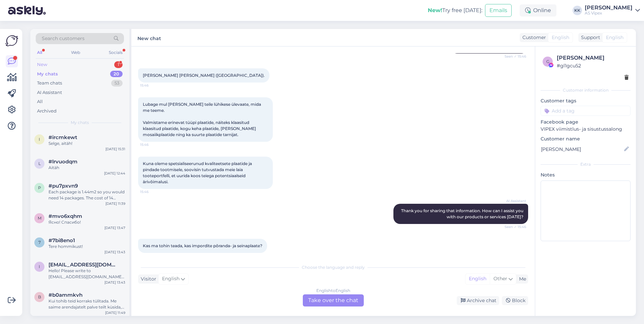 The height and width of the screenshot is (324, 644). Describe the element at coordinates (203, 246) in the screenshot. I see `span: Kas ma tohin teada, kas impordite põranda- ja seinaplaate?` at that location.